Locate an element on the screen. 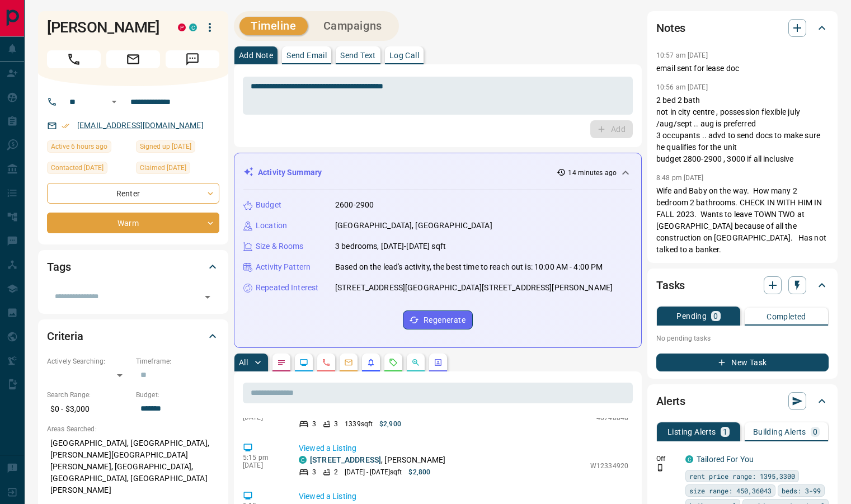  div: Notes is located at coordinates (742, 28).